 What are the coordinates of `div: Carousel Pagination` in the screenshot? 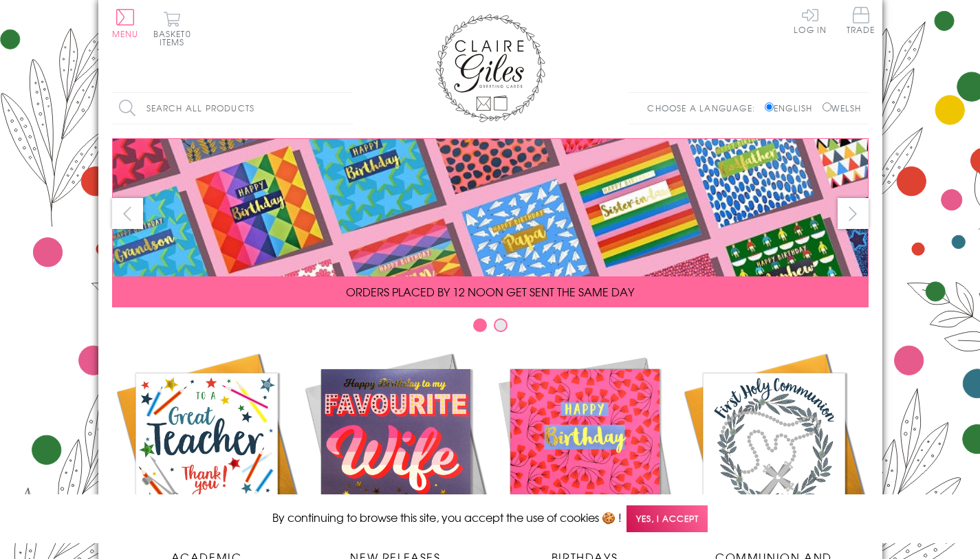 It's located at (490, 328).